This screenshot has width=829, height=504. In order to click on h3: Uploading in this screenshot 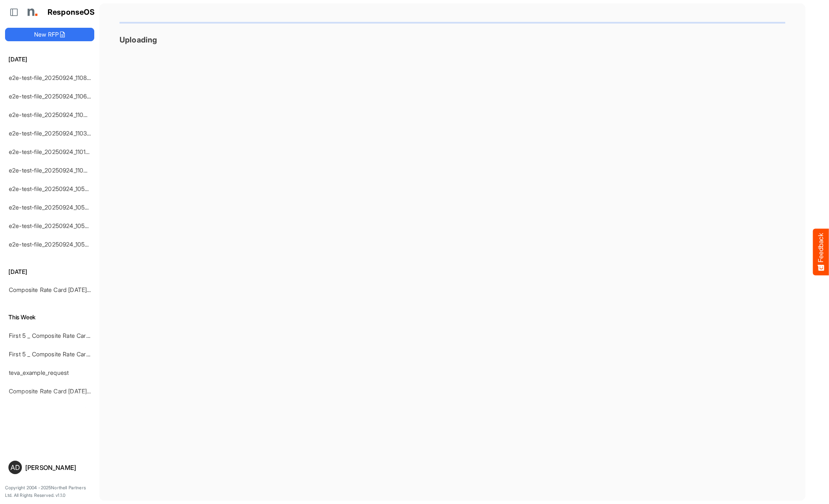, I will do `click(453, 40)`.